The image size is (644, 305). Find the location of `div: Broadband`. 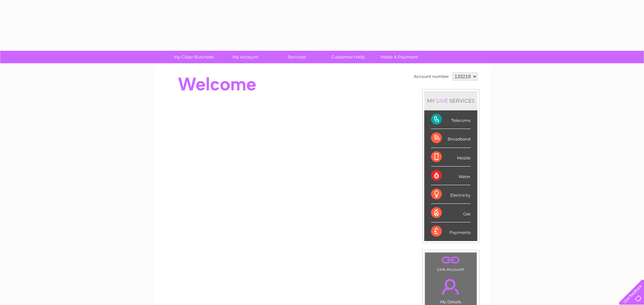

div: Broadband is located at coordinates (451, 138).